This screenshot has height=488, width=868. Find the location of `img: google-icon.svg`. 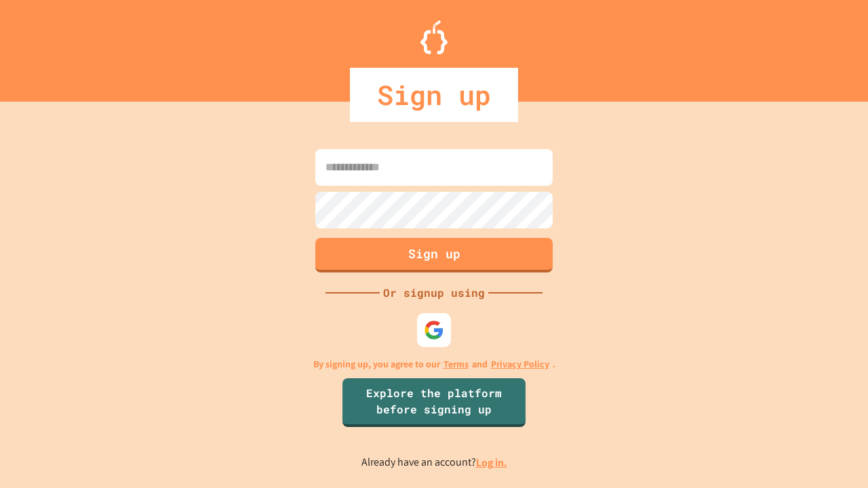

img: google-icon.svg is located at coordinates (434, 330).